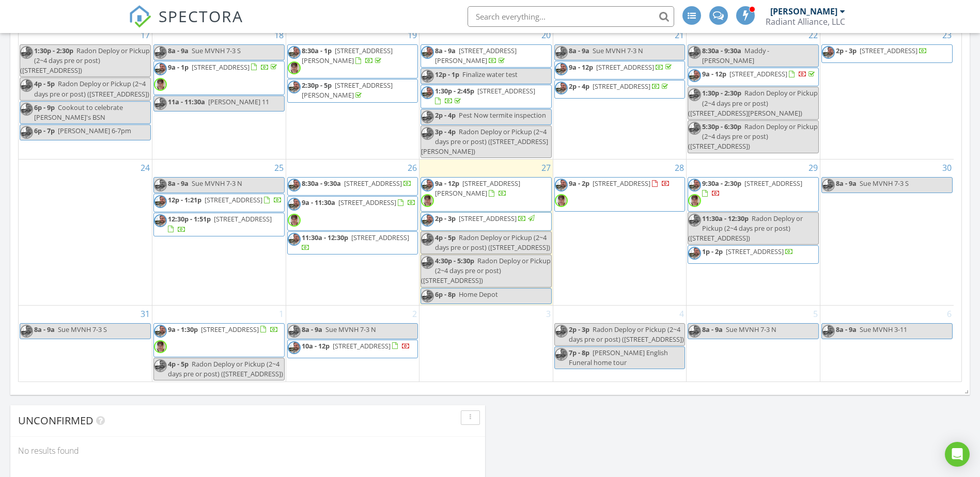  What do you see at coordinates (321, 183) in the screenshot?
I see `span: 8:30a - 9:30a` at bounding box center [321, 183].